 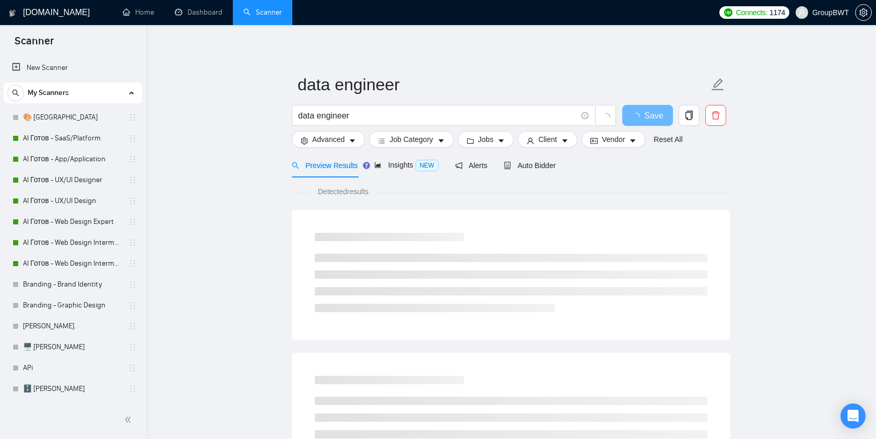 I want to click on a: setting, so click(x=863, y=13).